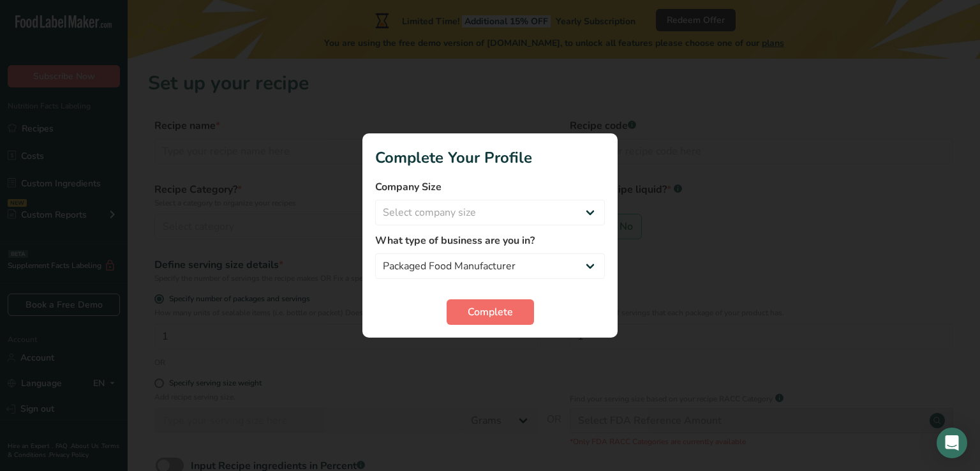 Image resolution: width=980 pixels, height=471 pixels. Describe the element at coordinates (952, 443) in the screenshot. I see `div: Open Intercom Messenger` at that location.